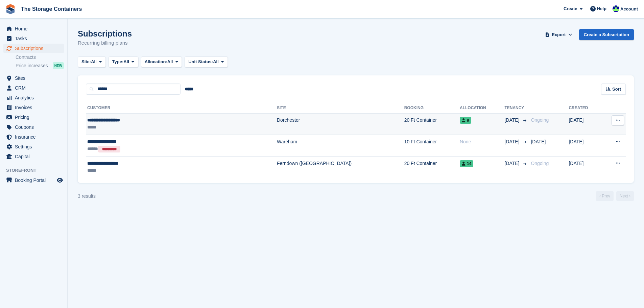 This screenshot has width=644, height=308. What do you see at coordinates (58, 65) in the screenshot?
I see `div: NEW` at bounding box center [58, 65].